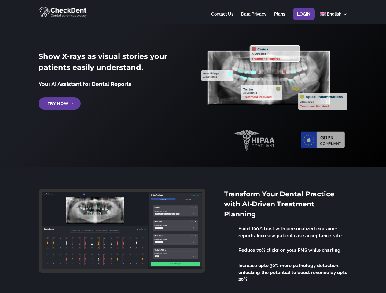  I want to click on span: Transform Your Dental Practice with AI-Driven Treatment Planning, so click(279, 204).